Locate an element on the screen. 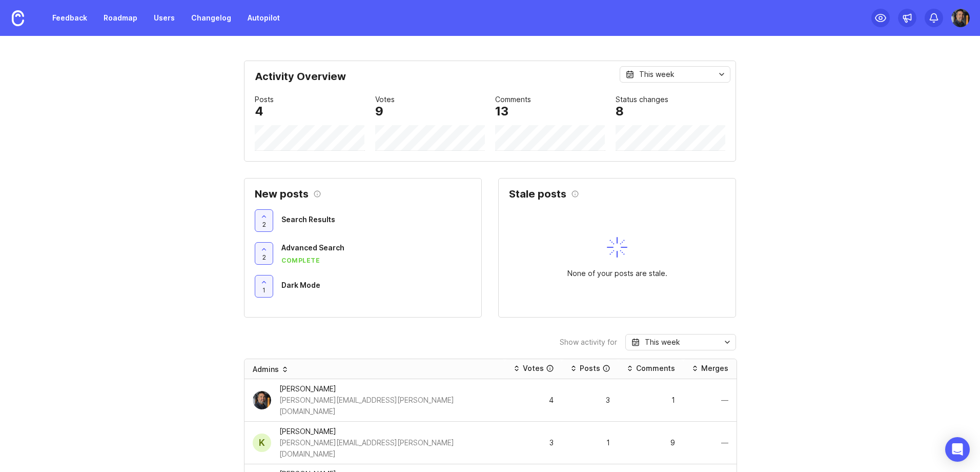  div: Status changes is located at coordinates (641, 100).